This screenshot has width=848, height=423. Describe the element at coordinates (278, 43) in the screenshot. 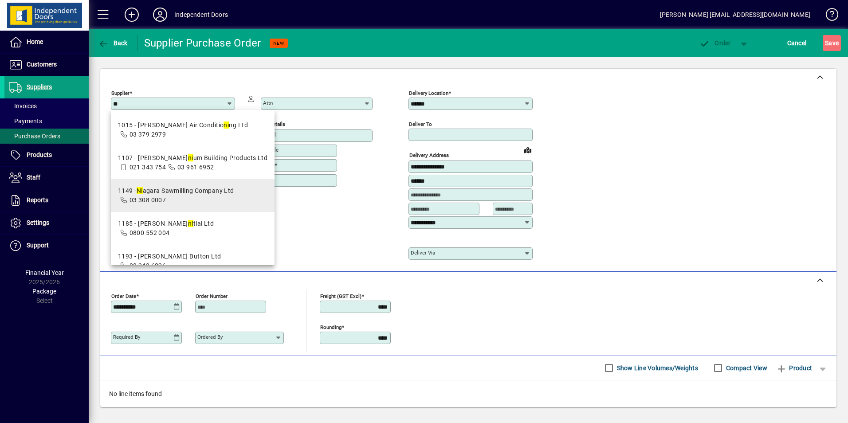

I see `span: NEW` at that location.